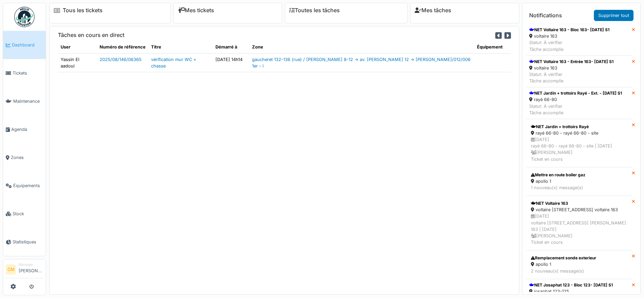 Image resolution: width=644 pixels, height=298 pixels. Describe the element at coordinates (83, 10) in the screenshot. I see `a: Tous les tickets` at that location.